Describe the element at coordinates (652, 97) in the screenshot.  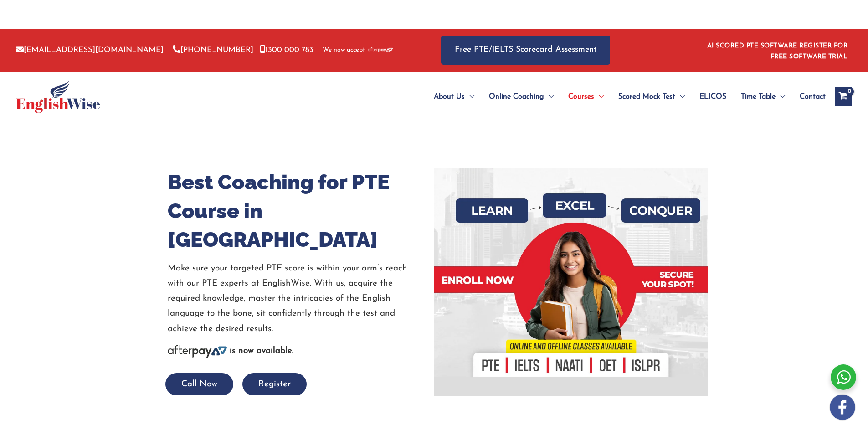
I see `a: Scored Mock TestMenu Toggle` at that location.